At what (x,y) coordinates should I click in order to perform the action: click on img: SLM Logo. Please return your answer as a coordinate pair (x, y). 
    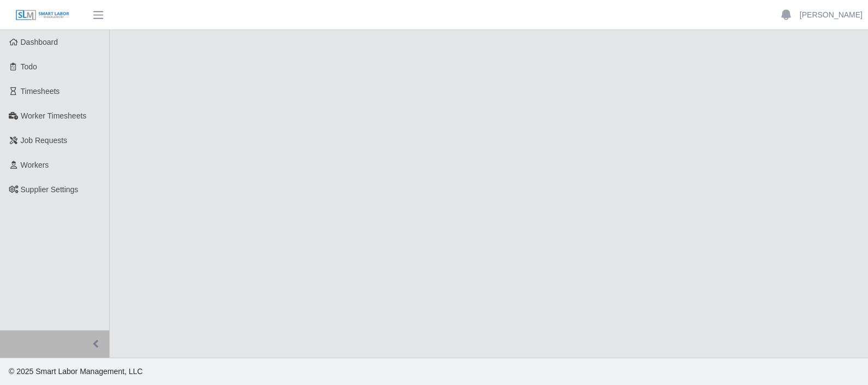
    Looking at the image, I should click on (42, 15).